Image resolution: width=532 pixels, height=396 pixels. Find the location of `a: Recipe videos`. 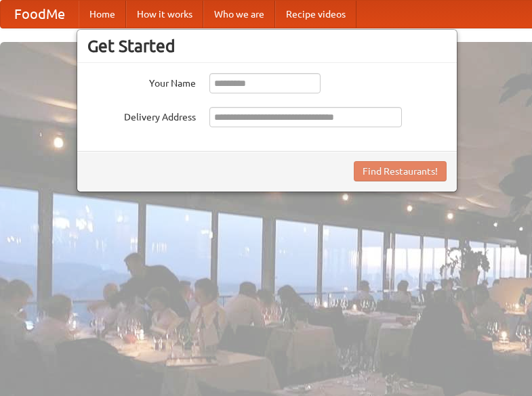

a: Recipe videos is located at coordinates (316, 14).